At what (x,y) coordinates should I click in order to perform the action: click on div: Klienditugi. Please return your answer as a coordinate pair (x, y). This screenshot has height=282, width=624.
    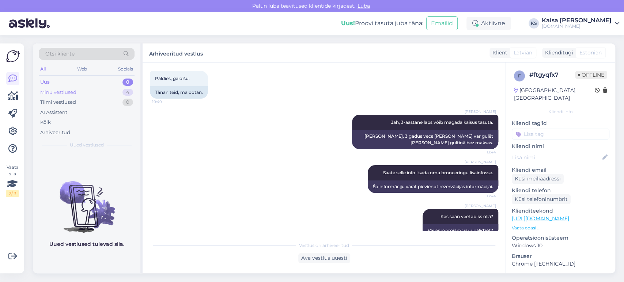
    Looking at the image, I should click on (558, 53).